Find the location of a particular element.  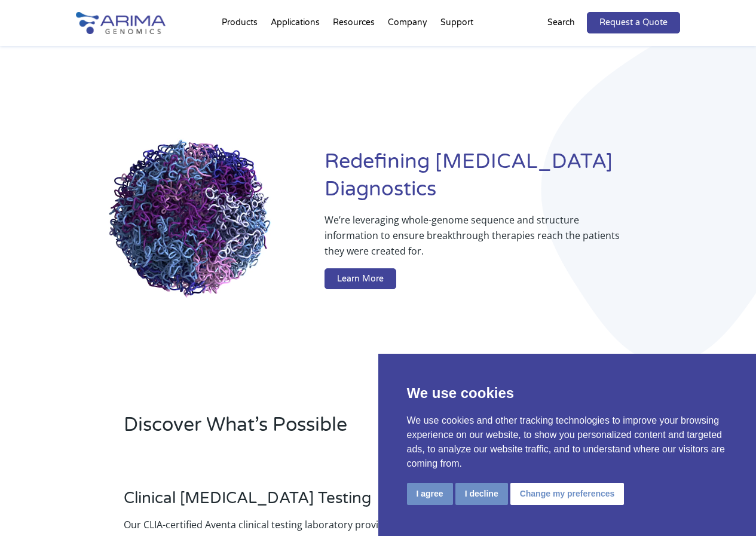

p: We use cookies is located at coordinates (567, 393).